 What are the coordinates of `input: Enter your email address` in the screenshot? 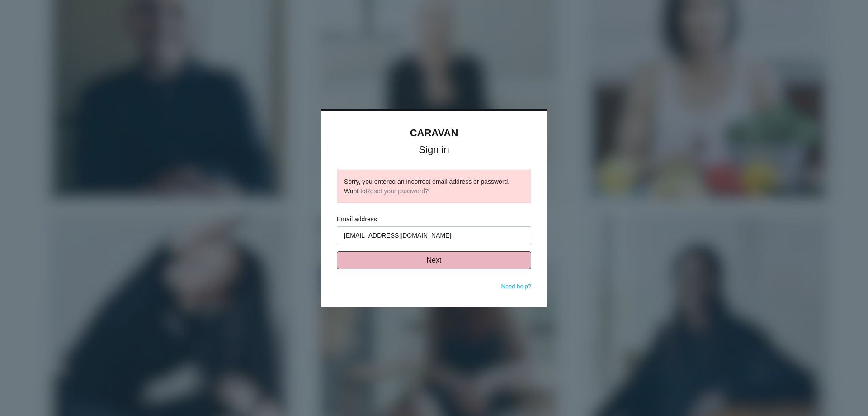 It's located at (434, 235).